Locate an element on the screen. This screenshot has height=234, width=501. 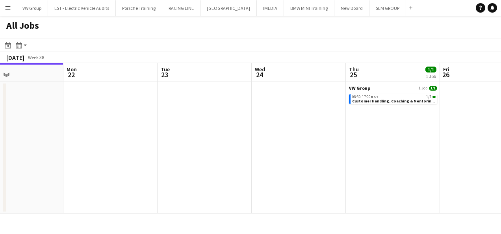
a: 08:30-17:00BST1/1Customer Handling, Coaching & Mentoring Course Code: GTMA0523F.01 is located at coordinates (394, 99).